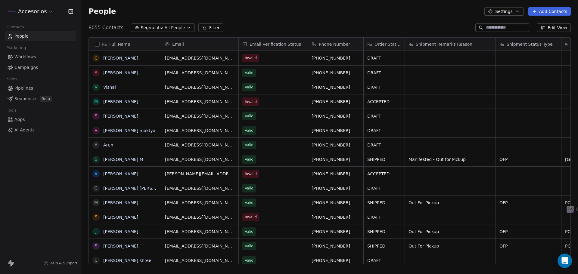 The width and height of the screenshot is (578, 274). I want to click on div: Full Name, so click(125, 44).